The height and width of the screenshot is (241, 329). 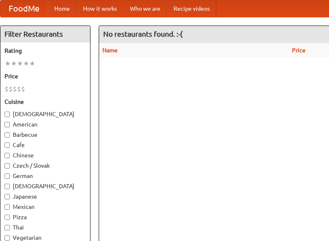 I want to click on h5: Price, so click(x=45, y=76).